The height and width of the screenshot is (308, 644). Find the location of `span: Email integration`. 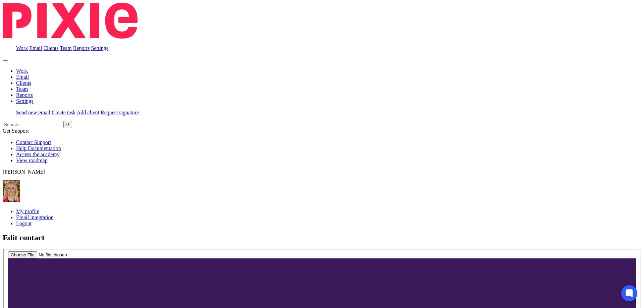

span: Email integration is located at coordinates (35, 217).